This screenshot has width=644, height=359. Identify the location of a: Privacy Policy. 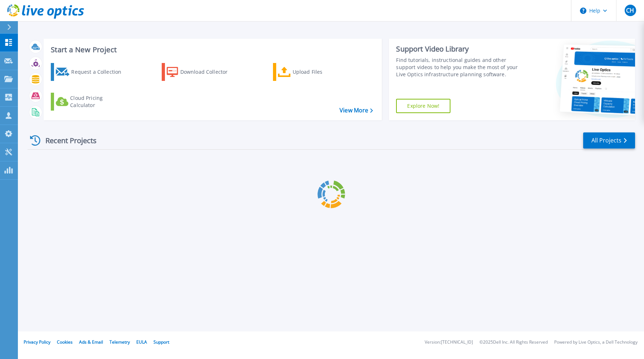
(37, 342).